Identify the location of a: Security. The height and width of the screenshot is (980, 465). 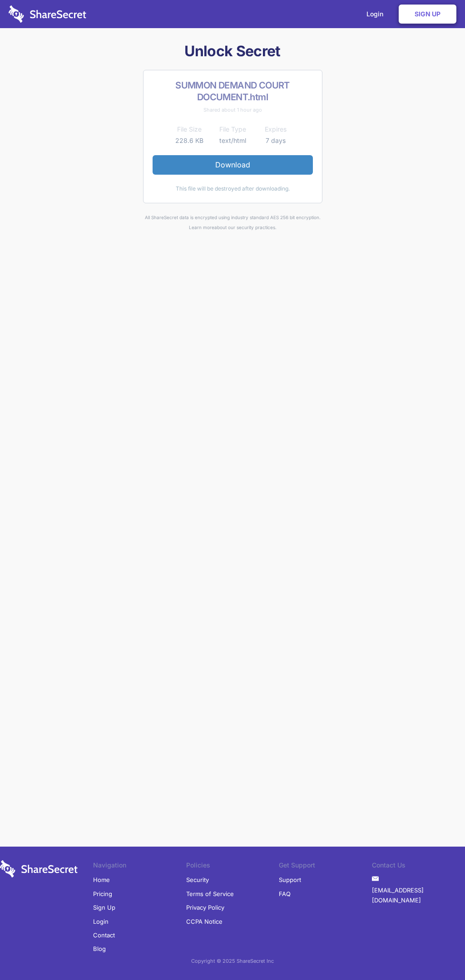
(198, 880).